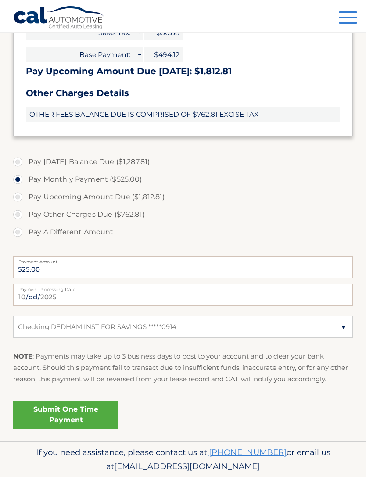 This screenshot has width=366, height=477. I want to click on label: Payment Amount, so click(183, 260).